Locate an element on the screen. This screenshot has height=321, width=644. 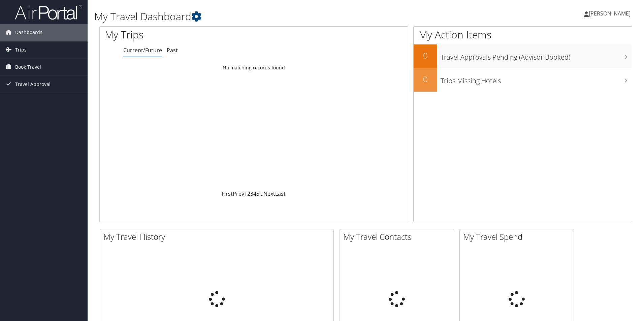
td: No matching records found is located at coordinates (254, 68).